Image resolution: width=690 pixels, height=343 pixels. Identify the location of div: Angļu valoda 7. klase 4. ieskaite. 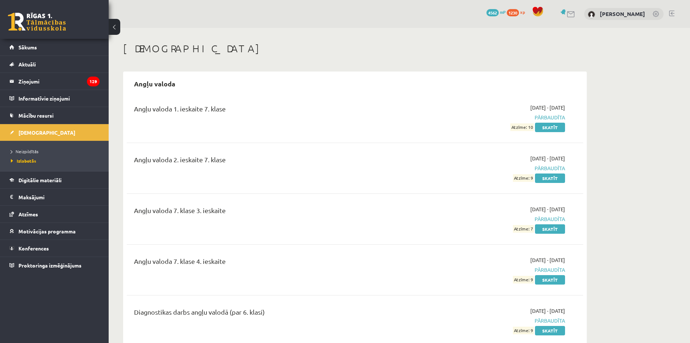
(276, 262).